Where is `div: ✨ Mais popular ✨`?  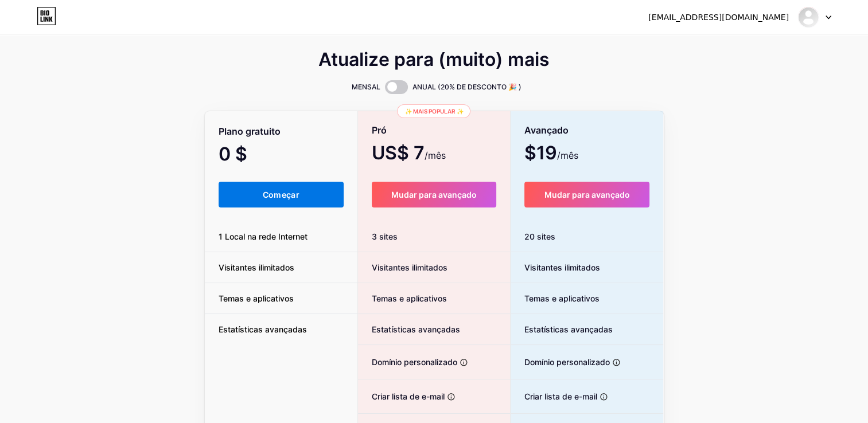
div: ✨ Mais popular ✨ is located at coordinates (434, 111).